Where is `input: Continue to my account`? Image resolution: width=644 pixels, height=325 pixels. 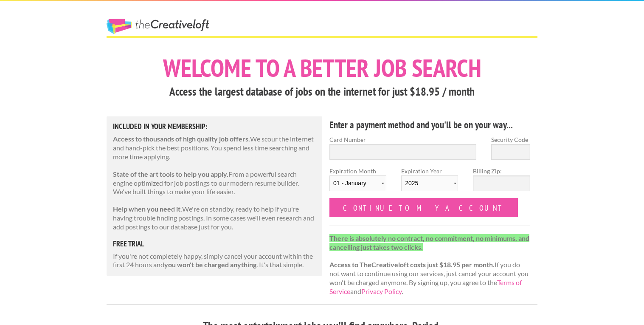
input: Continue to my account is located at coordinates (424, 207).